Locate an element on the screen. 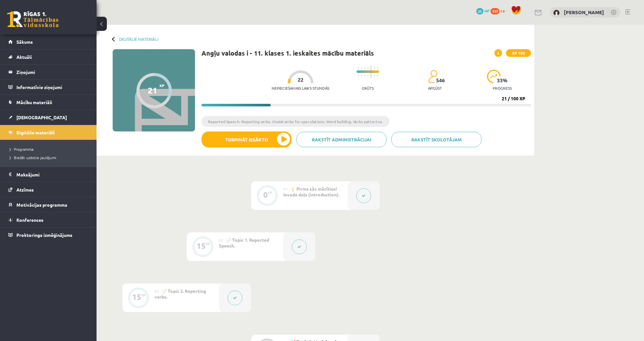  a: Rakstīt skolotājam is located at coordinates (437, 140).